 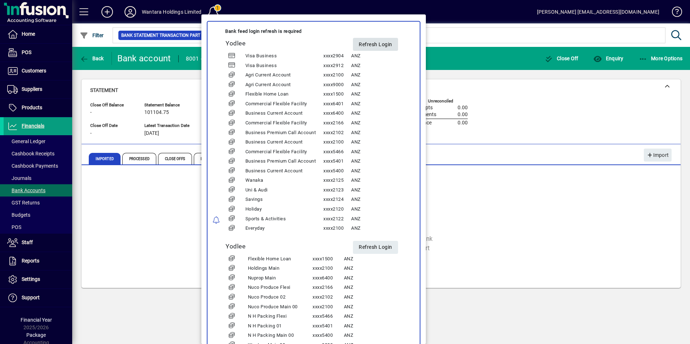 I want to click on td: N H Packing 01, so click(x=279, y=326).